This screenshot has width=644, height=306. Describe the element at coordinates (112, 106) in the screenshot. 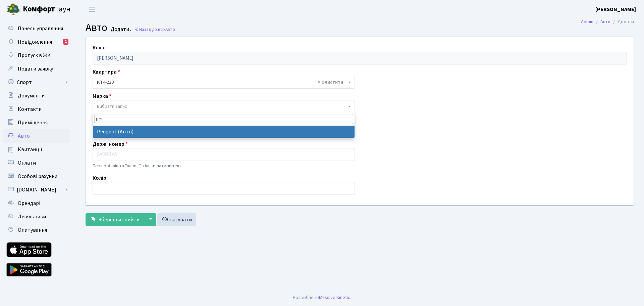

I see `span: Вибрати запис` at that location.